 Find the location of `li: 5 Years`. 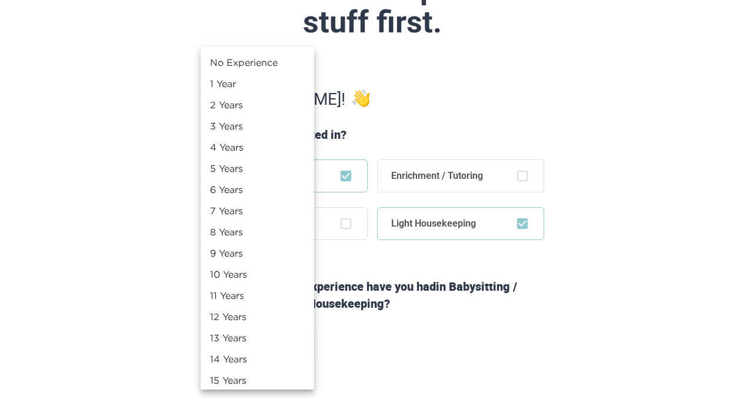

li: 5 Years is located at coordinates (257, 168).